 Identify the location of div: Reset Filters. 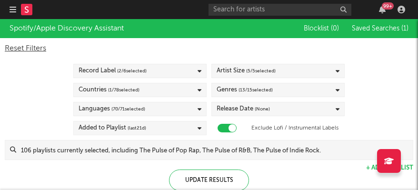
(209, 49).